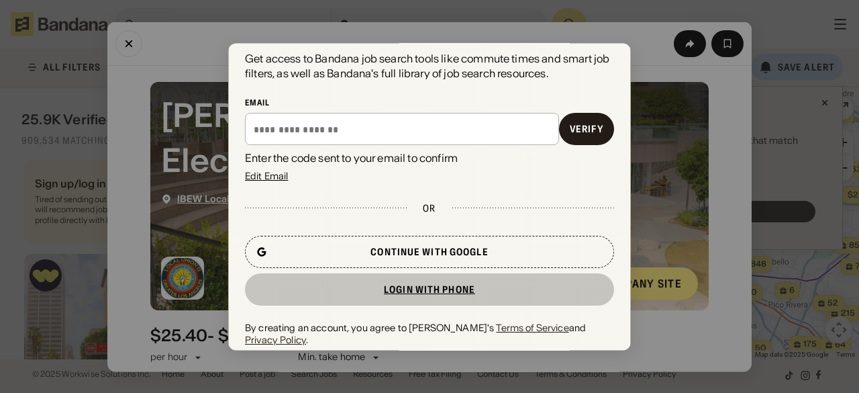 This screenshot has height=393, width=859. Describe the element at coordinates (532, 328) in the screenshot. I see `a: Terms of Service` at that location.